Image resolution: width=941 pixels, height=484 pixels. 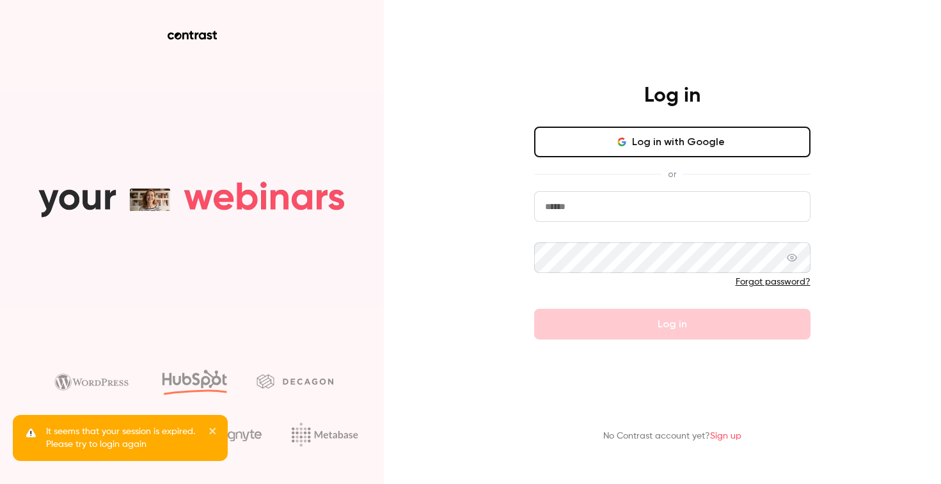 I want to click on button: Log in with Google, so click(x=673, y=142).